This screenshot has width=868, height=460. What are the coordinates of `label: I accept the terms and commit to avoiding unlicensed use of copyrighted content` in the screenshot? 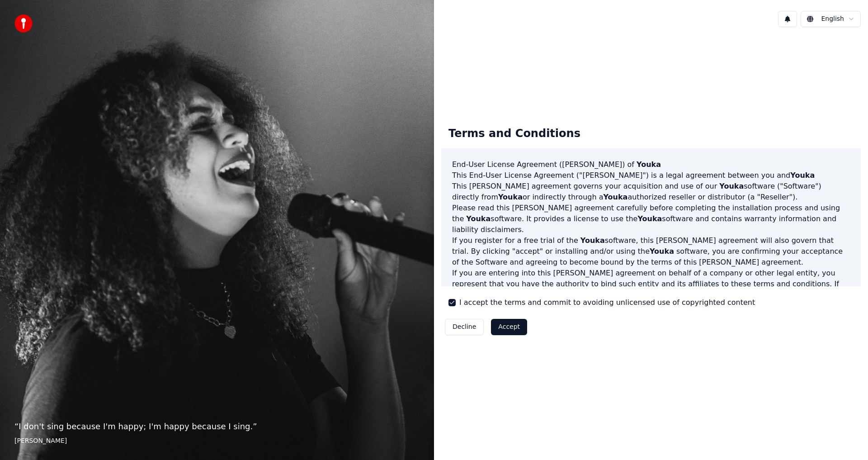 It's located at (607, 303).